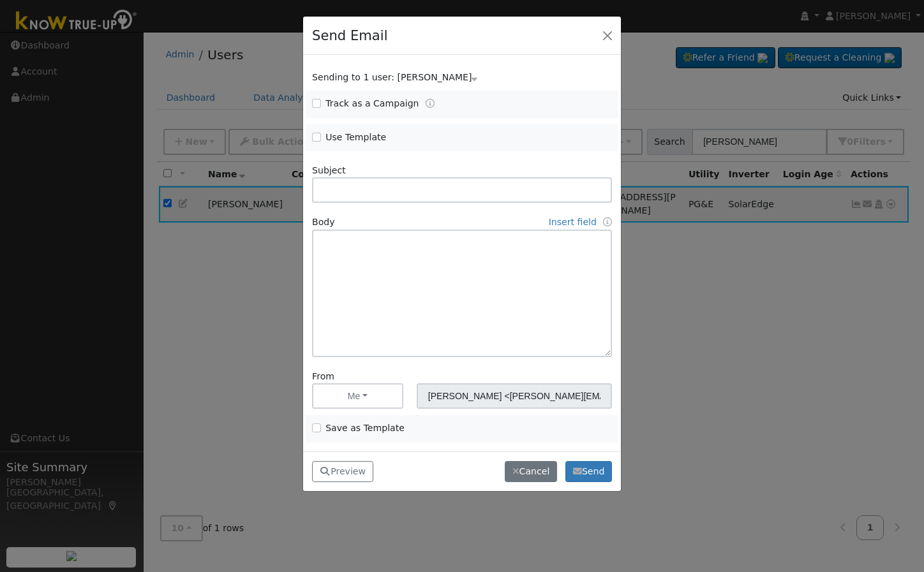 This screenshot has width=924, height=572. What do you see at coordinates (342, 472) in the screenshot?
I see `button: Preview` at bounding box center [342, 472].